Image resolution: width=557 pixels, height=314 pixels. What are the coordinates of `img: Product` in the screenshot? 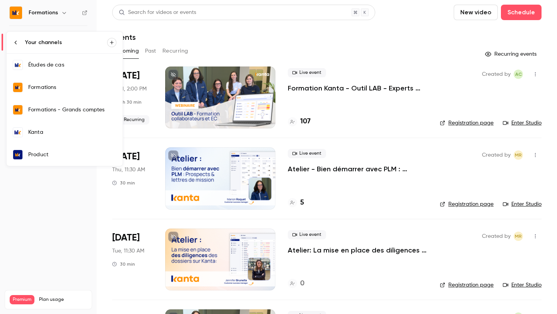 It's located at (18, 155).